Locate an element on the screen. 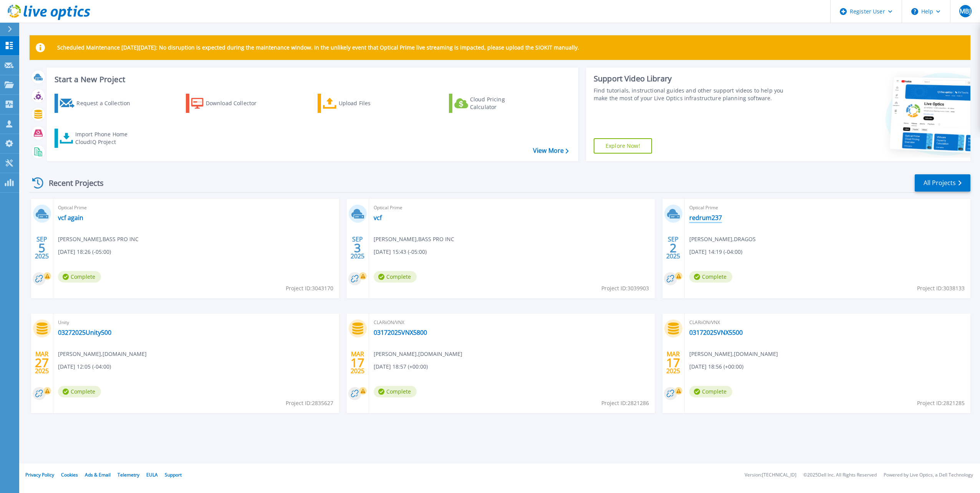 The width and height of the screenshot is (980, 493). span: 3 is located at coordinates (357, 248).